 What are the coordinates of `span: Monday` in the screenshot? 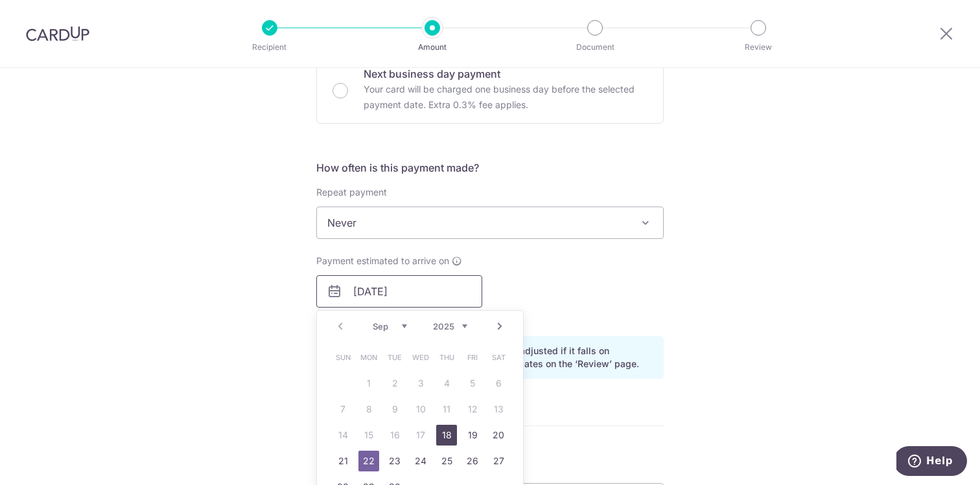 It's located at (369, 358).